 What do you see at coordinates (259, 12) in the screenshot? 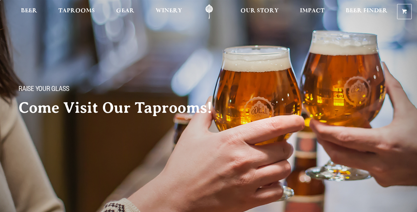
I see `a: Our Story` at bounding box center [259, 12].